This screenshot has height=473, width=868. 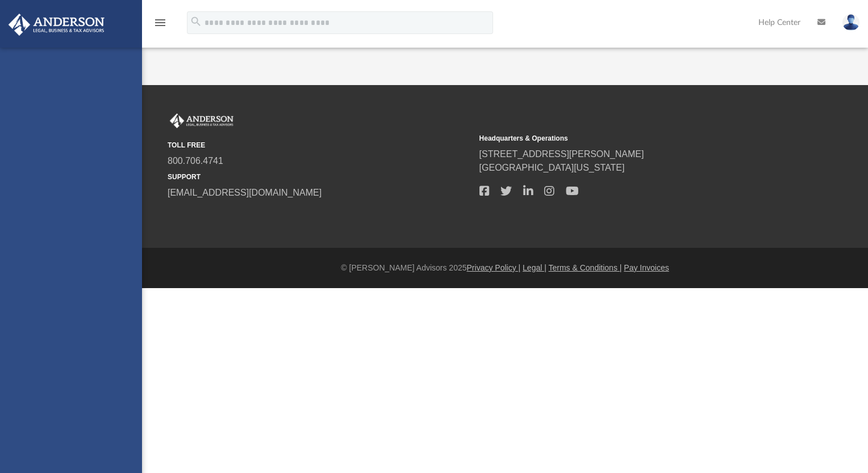 What do you see at coordinates (196, 22) in the screenshot?
I see `i: search` at bounding box center [196, 22].